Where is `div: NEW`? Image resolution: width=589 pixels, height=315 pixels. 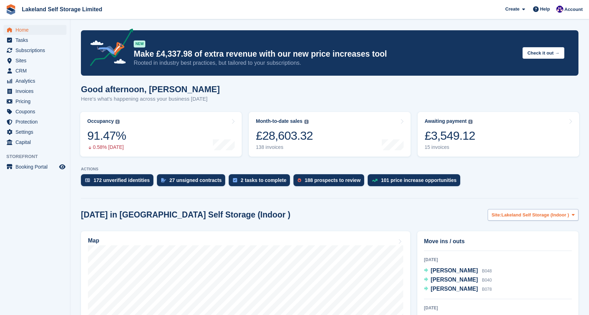
div: NEW is located at coordinates (139, 44).